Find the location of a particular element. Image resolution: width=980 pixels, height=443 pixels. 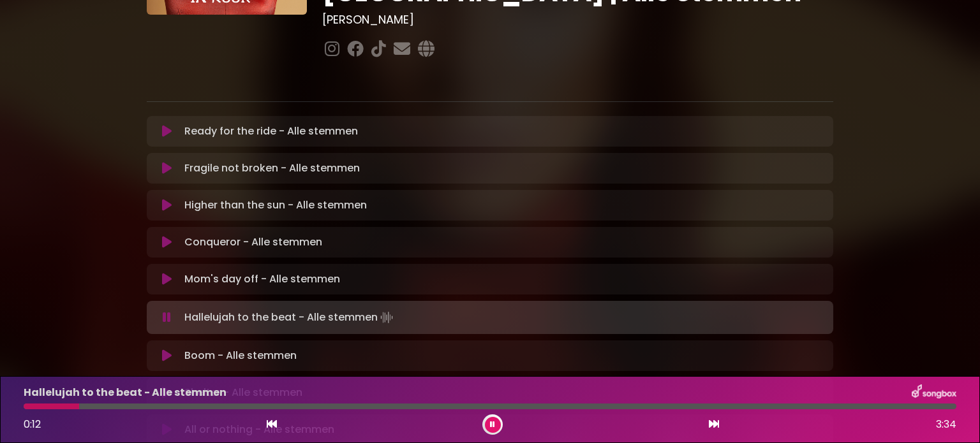

img: waveform4.gif is located at coordinates (387, 318).